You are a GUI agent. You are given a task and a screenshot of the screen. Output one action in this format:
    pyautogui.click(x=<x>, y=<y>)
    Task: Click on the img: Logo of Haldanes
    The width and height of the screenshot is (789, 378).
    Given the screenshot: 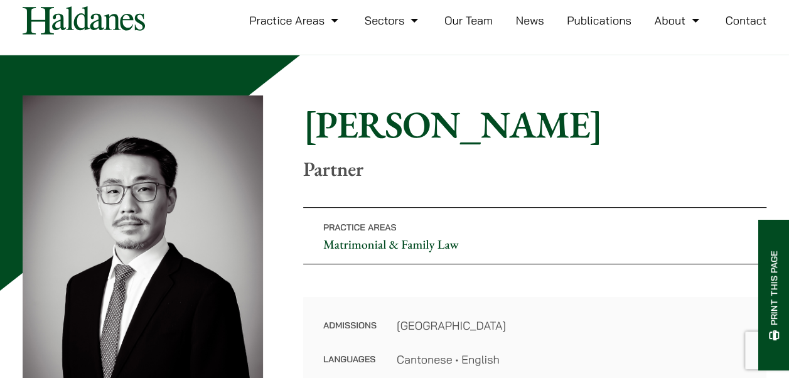 What is the action you would take?
    pyautogui.click(x=83, y=20)
    